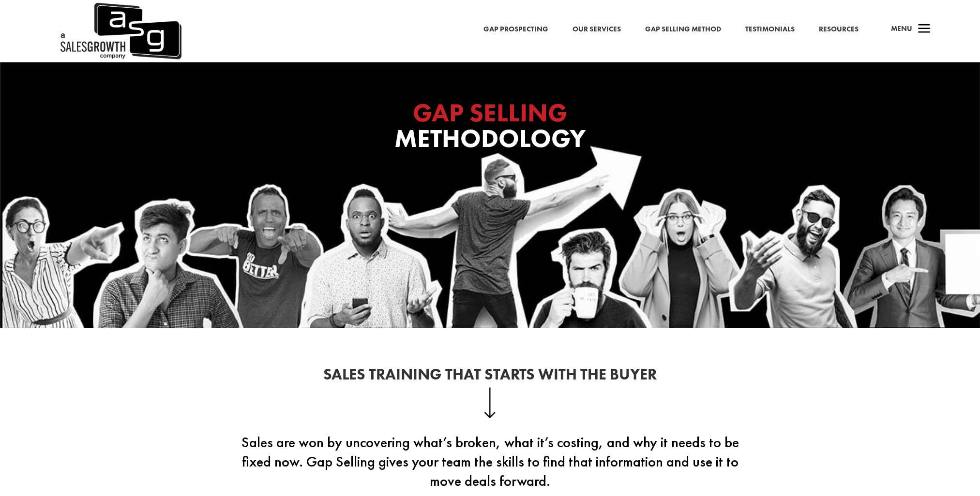 Image resolution: width=980 pixels, height=496 pixels. I want to click on span: a, so click(924, 29).